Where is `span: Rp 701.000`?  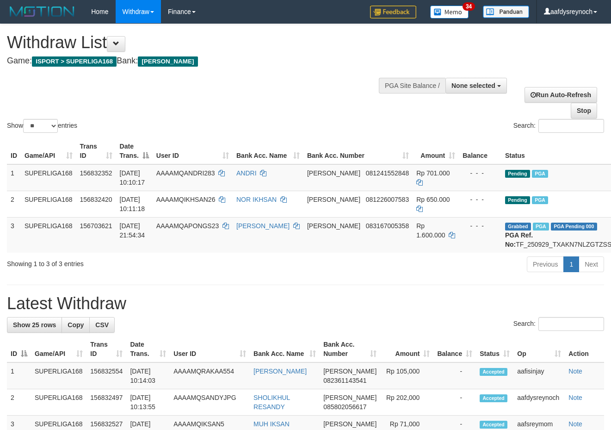 span: Rp 701.000 is located at coordinates (433, 173).